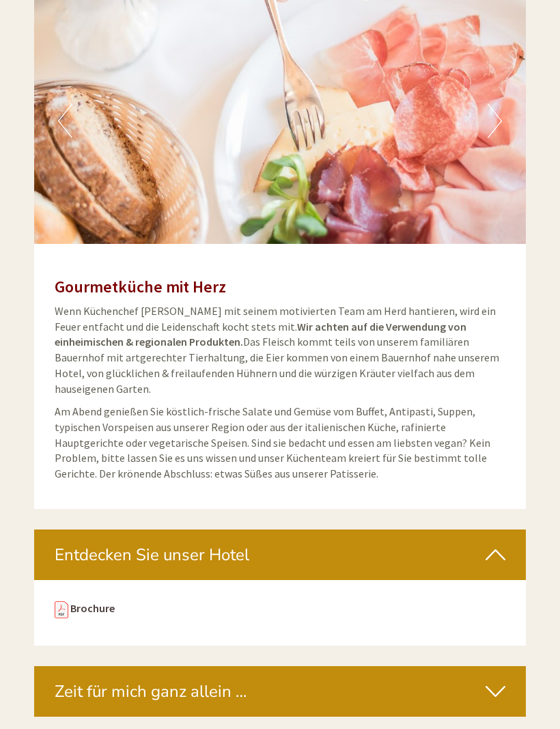 The height and width of the screenshot is (729, 560). I want to click on small: 17:46, so click(115, 71).